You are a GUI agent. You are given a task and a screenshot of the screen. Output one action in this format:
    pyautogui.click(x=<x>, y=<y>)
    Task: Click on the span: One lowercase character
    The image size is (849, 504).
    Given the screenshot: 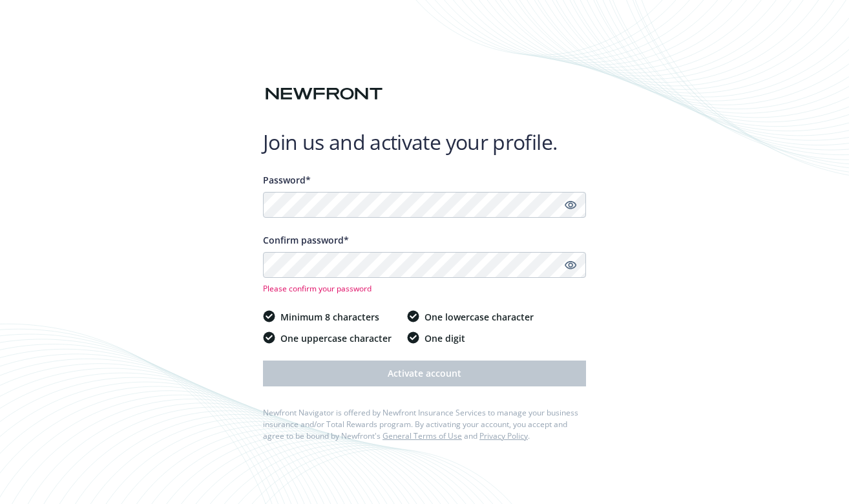 What is the action you would take?
    pyautogui.click(x=479, y=316)
    